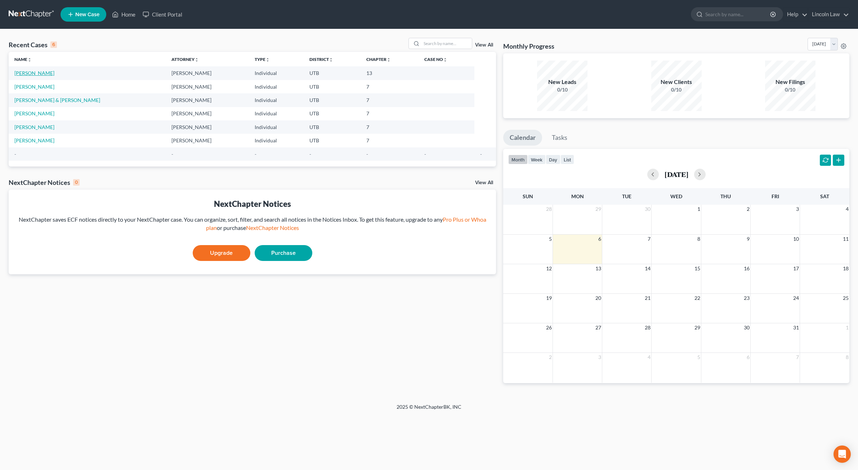 The width and height of the screenshot is (858, 470). What do you see at coordinates (44, 182) in the screenshot?
I see `div: NextChapter Notices` at bounding box center [44, 182].